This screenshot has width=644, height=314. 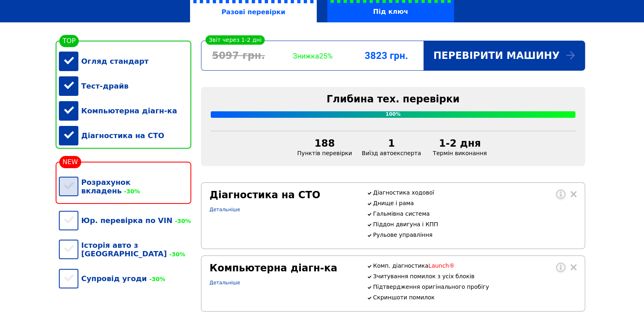 What do you see at coordinates (312, 56) in the screenshot?
I see `div: Знижка` at bounding box center [312, 56].